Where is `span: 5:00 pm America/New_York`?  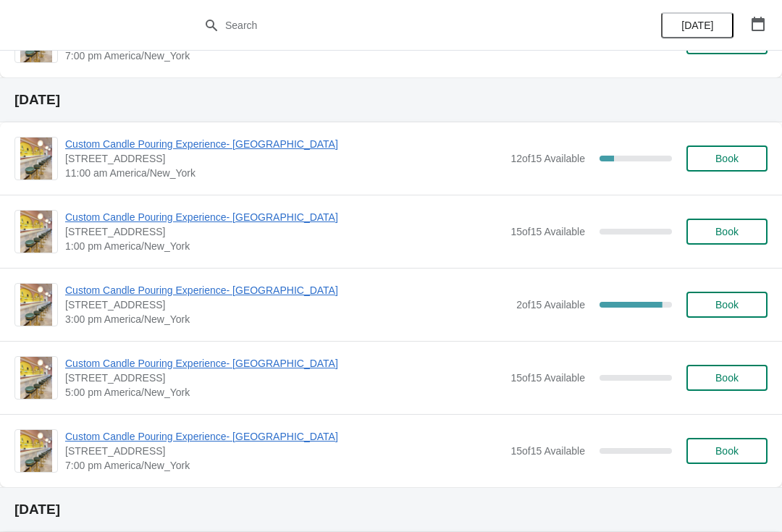 span: 5:00 pm America/New_York is located at coordinates (284, 392).